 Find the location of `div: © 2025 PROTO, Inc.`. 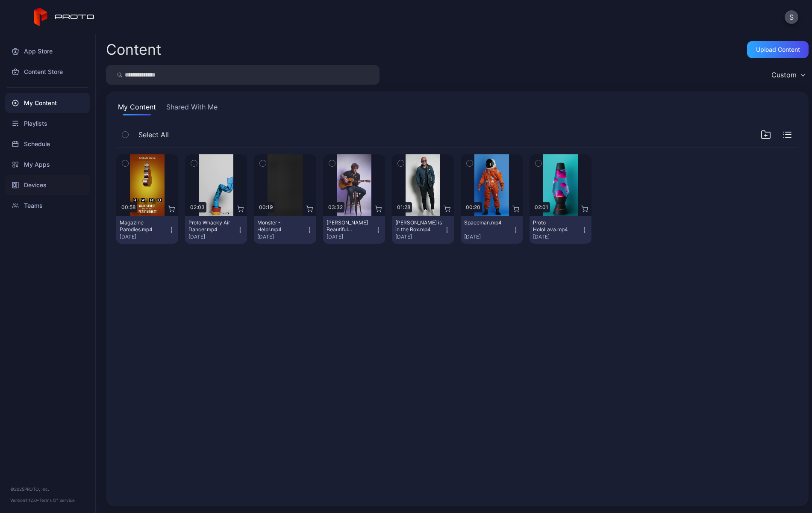

div: © 2025 PROTO, Inc. is located at coordinates (47, 489).